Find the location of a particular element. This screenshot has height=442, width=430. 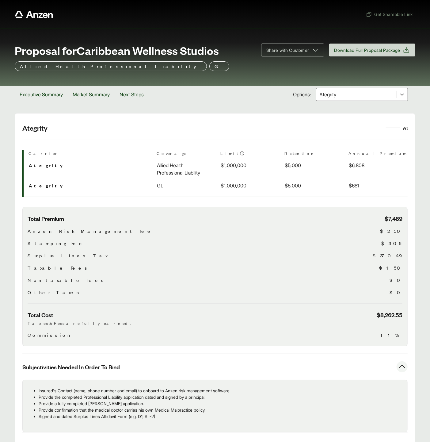

span: Get Shareable Link is located at coordinates (389, 14).